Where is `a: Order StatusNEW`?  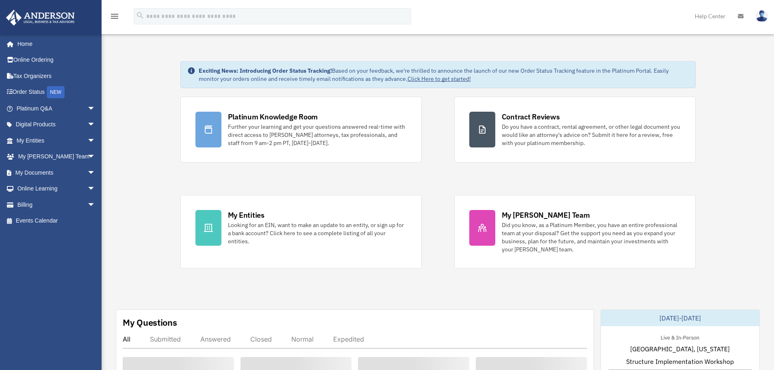 a: Order StatusNEW is located at coordinates (56, 92).